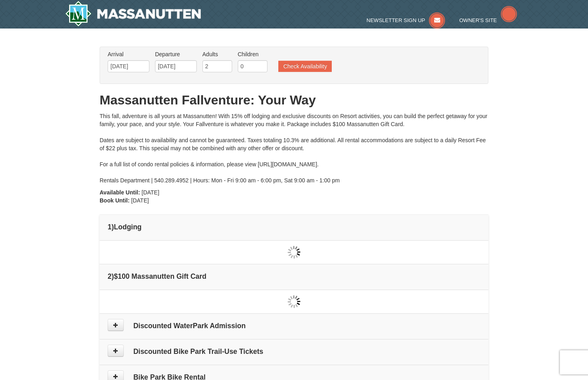 This screenshot has height=380, width=588. I want to click on a: Owner's Site, so click(488, 20).